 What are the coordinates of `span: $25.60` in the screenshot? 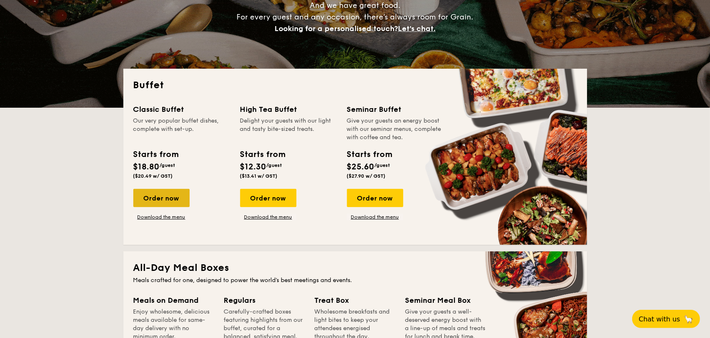 It's located at (360, 167).